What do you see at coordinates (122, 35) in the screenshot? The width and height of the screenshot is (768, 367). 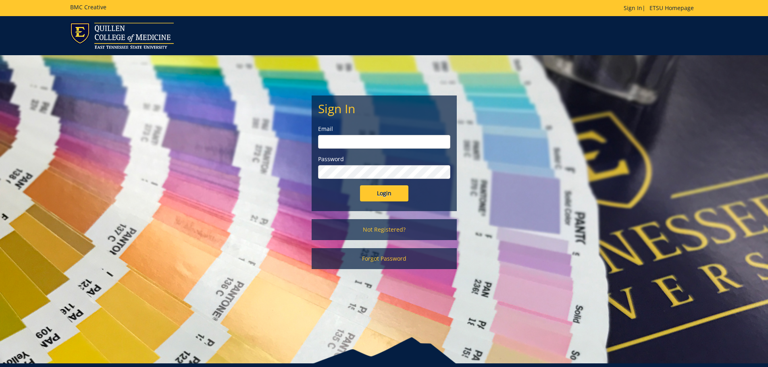 I see `img: ETSU logo` at bounding box center [122, 35].